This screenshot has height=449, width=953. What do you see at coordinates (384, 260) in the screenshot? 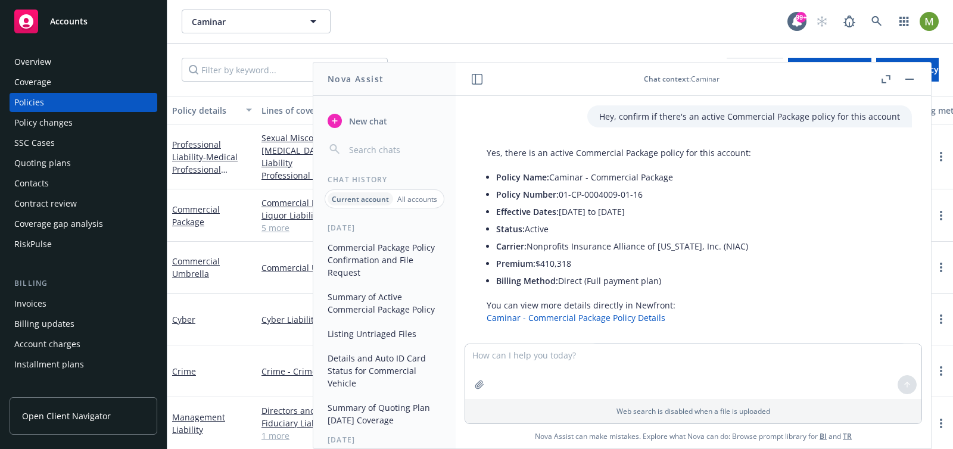
I see `button: Commercial Package Policy Confirmation and File Request` at bounding box center [384, 260].